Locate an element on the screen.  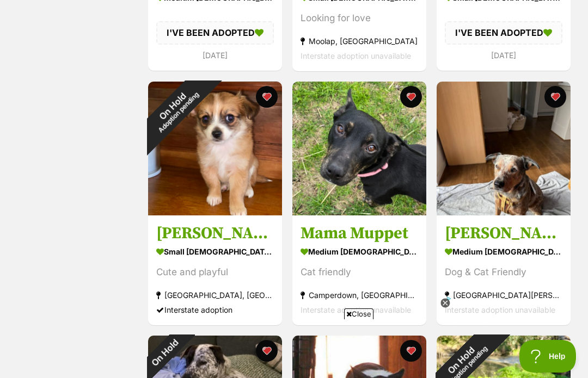
div: On Hold is located at coordinates (175, 109).